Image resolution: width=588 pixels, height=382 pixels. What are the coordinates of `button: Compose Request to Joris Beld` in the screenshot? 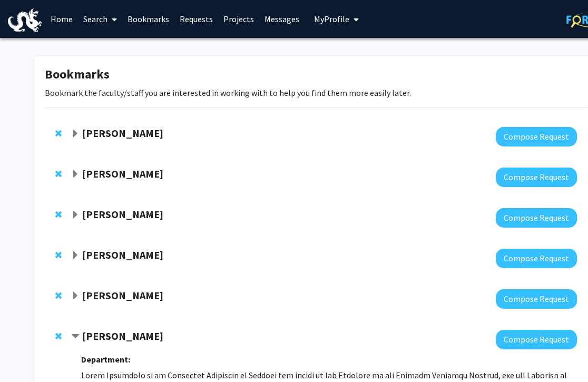 It's located at (536, 217).